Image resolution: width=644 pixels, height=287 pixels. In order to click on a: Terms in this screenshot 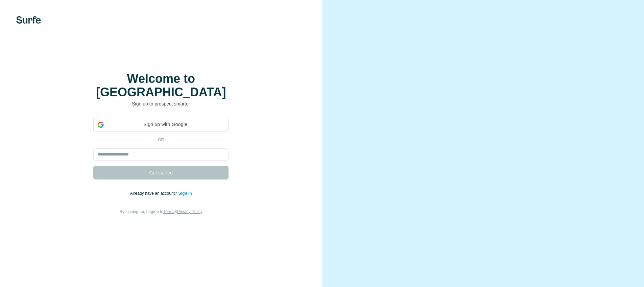, I will do `click(169, 212)`.